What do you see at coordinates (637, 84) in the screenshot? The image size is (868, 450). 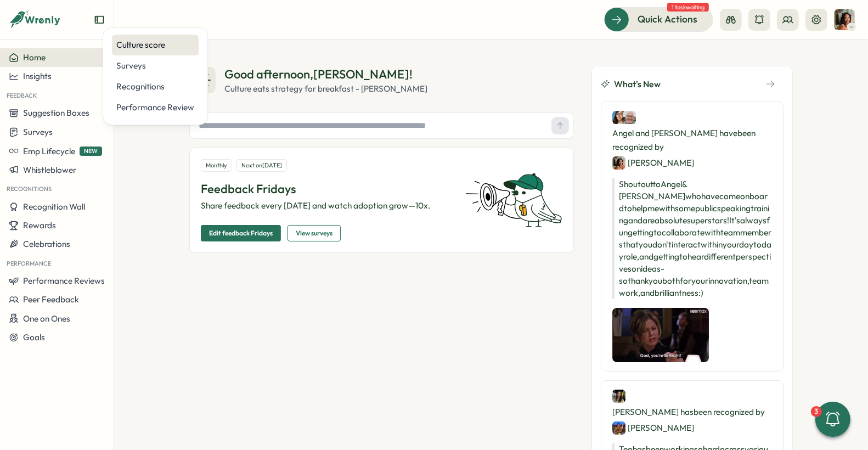 I see `span: What's New` at bounding box center [637, 84].